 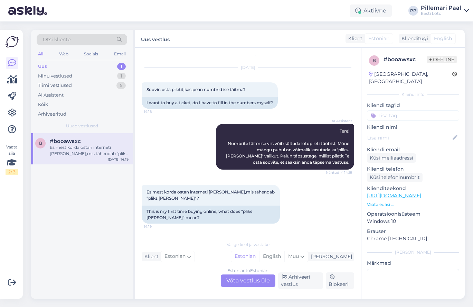 What do you see at coordinates (43, 104) in the screenshot?
I see `div: Kõik` at bounding box center [43, 104].